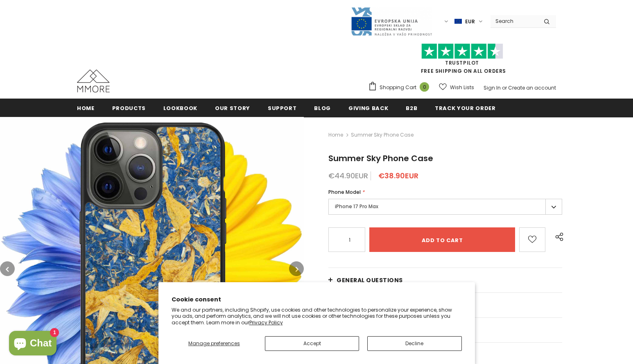  Describe the element at coordinates (462, 60) in the screenshot. I see `span: FREE SHIPPING ON ALL ORDERS` at that location.